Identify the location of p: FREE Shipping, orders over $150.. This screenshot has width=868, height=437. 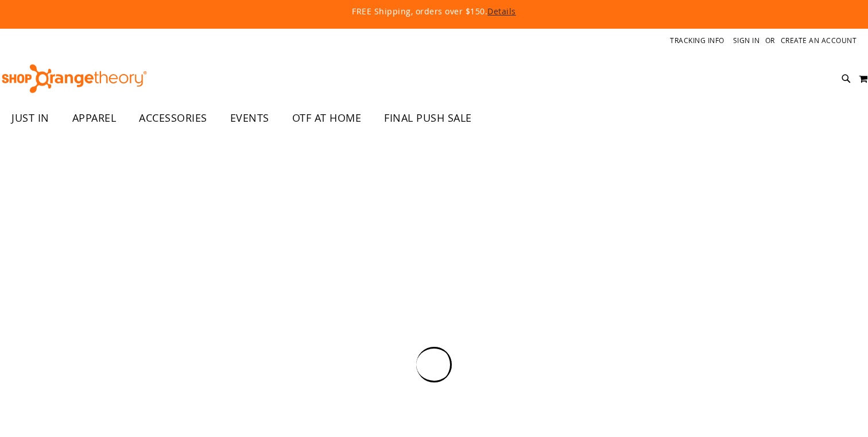
(434, 11).